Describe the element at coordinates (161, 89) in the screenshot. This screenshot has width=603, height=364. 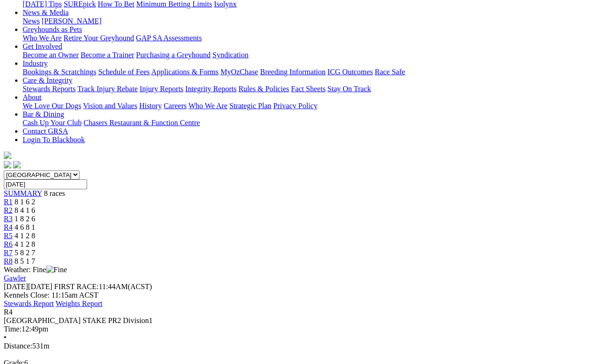
I see `a: Injury Reports` at that location.